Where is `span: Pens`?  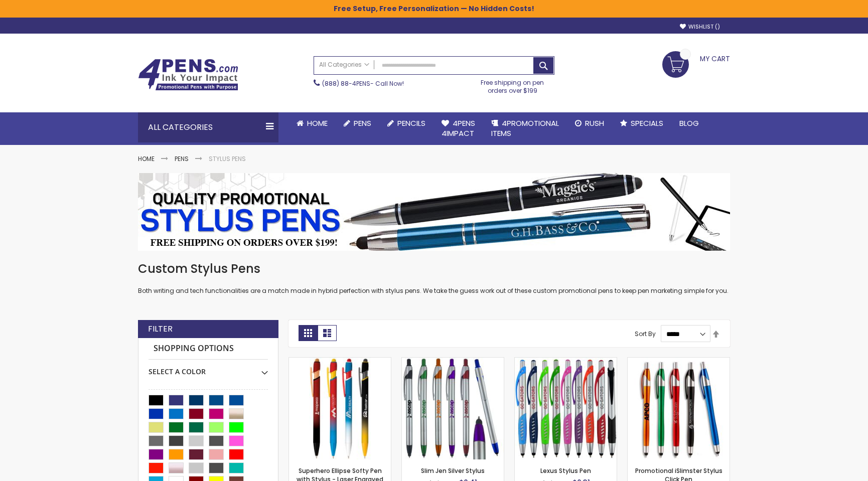
span: Pens is located at coordinates (363, 123).